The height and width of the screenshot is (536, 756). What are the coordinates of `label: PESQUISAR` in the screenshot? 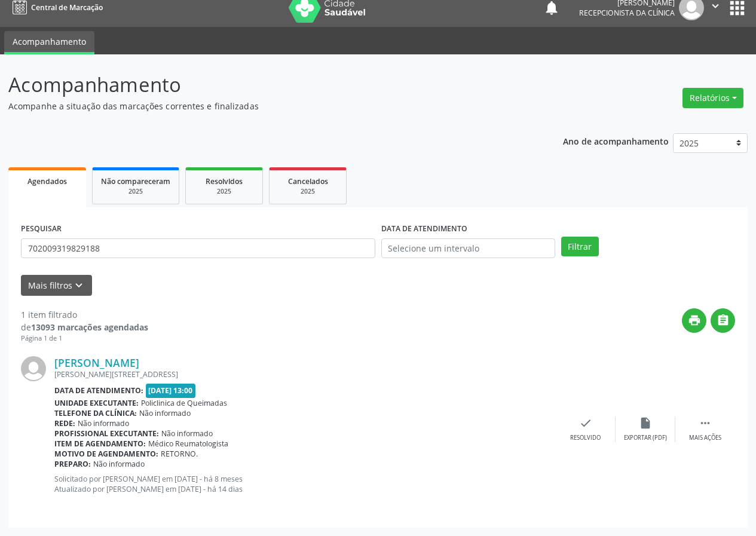 It's located at (41, 229).